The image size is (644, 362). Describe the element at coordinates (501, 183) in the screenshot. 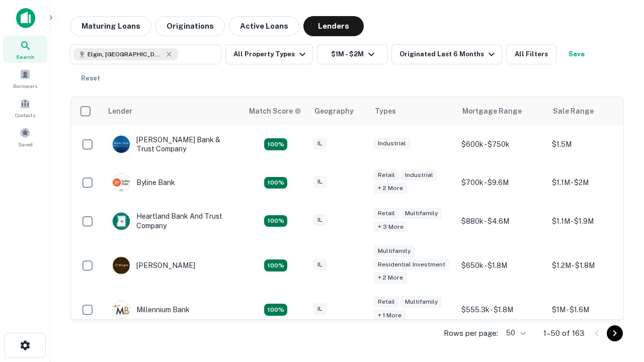

I see `td: $700k - $9.6M` at that location.